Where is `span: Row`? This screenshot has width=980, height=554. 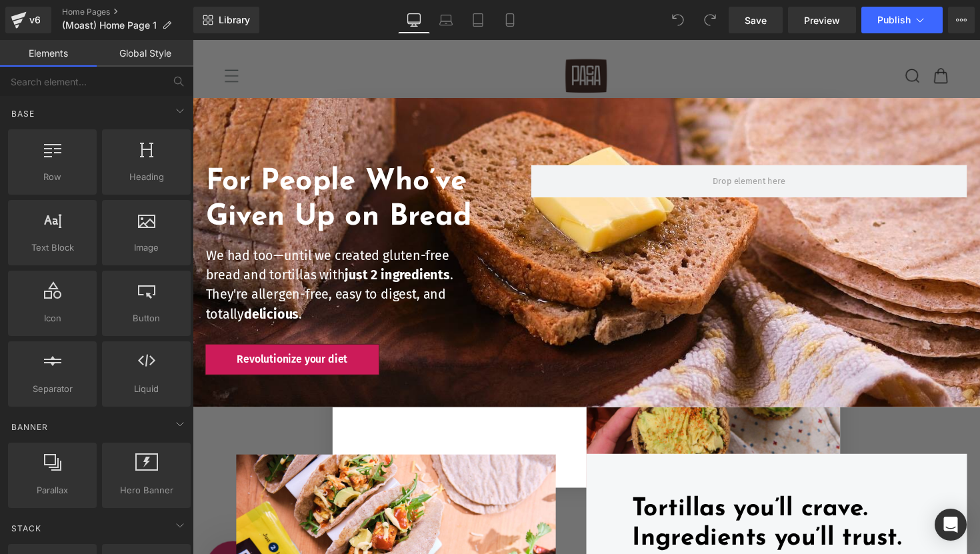 span: Row is located at coordinates (52, 176).